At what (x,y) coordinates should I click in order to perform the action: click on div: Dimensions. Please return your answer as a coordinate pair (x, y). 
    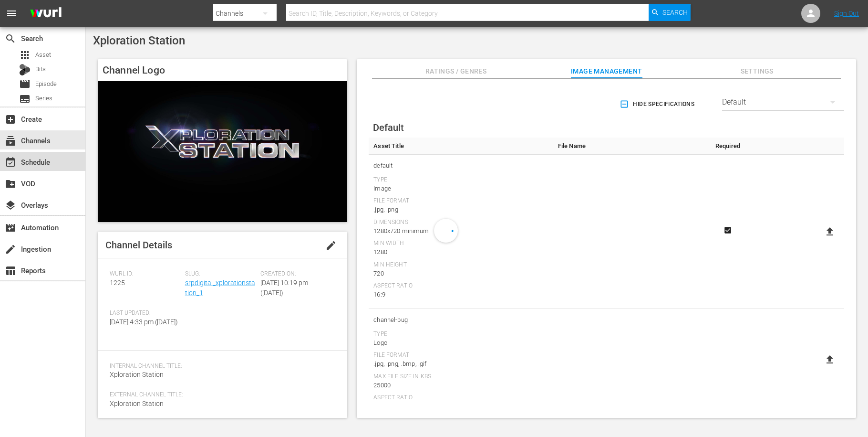
    Looking at the image, I should click on (461, 222).